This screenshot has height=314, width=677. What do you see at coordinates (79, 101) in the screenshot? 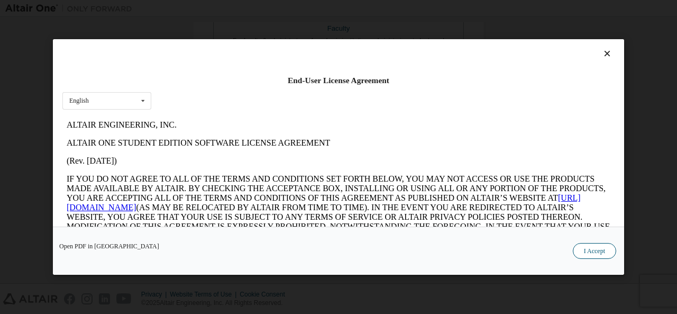
I see `div: English` at bounding box center [79, 101].